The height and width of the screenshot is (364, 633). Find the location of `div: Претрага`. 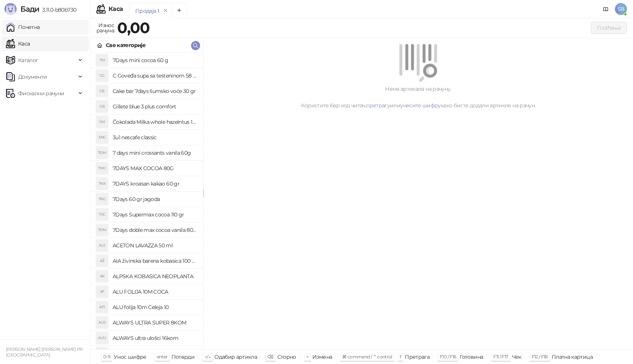

div: Претрага is located at coordinates (417, 357).